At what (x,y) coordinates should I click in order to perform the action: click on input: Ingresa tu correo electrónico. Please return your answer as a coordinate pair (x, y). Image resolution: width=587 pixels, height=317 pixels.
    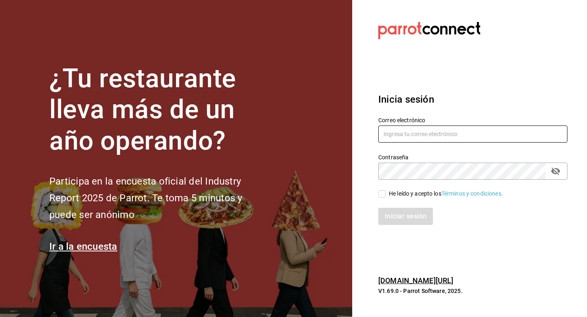
    Looking at the image, I should click on (473, 134).